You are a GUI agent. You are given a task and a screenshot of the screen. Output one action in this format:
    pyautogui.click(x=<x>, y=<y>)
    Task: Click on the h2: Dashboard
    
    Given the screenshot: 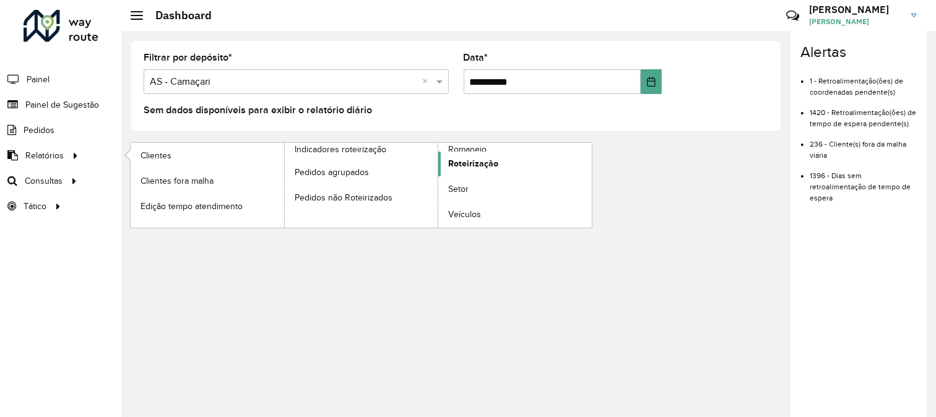 What is the action you would take?
    pyautogui.click(x=177, y=15)
    